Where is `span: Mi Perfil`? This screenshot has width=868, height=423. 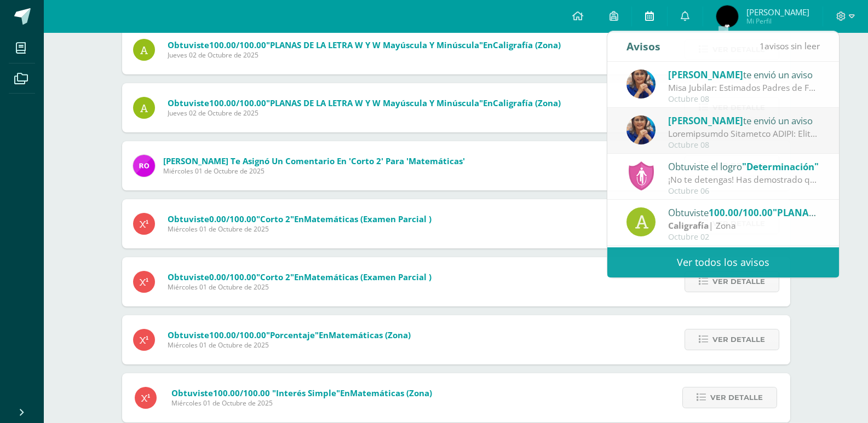 span: Mi Perfil is located at coordinates (778, 21).